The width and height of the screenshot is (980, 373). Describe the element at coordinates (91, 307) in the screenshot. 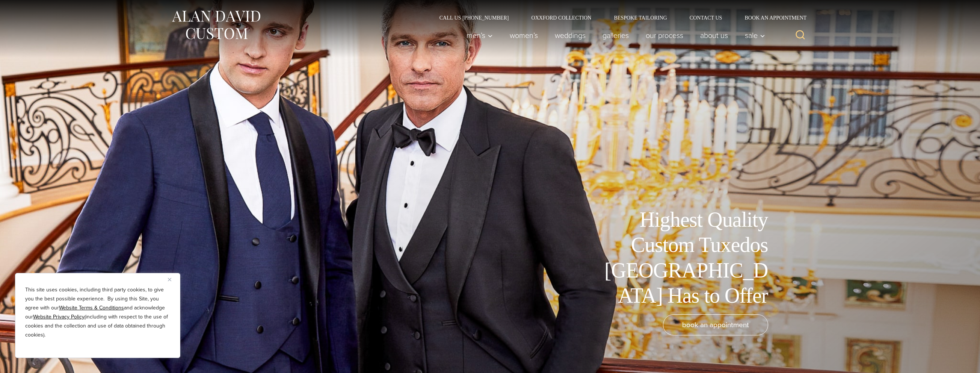

I see `a: Website Terms & Conditions` at that location.